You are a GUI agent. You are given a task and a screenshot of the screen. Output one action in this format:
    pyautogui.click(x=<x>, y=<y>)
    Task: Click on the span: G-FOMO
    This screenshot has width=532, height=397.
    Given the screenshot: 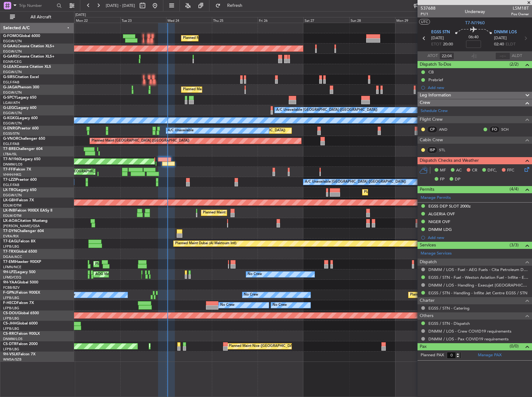 What is the action you would take?
    pyautogui.click(x=11, y=36)
    